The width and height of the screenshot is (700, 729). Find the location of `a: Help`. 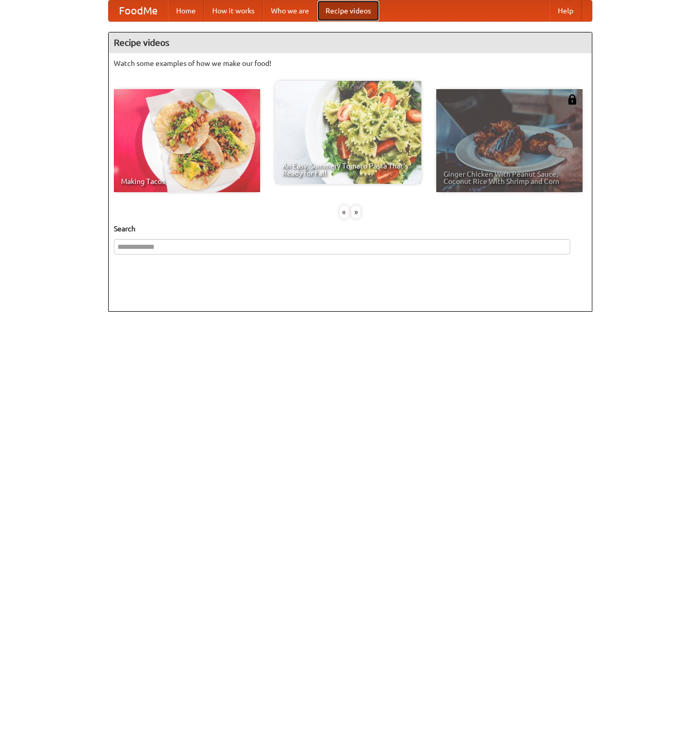

a: Help is located at coordinates (566, 11).